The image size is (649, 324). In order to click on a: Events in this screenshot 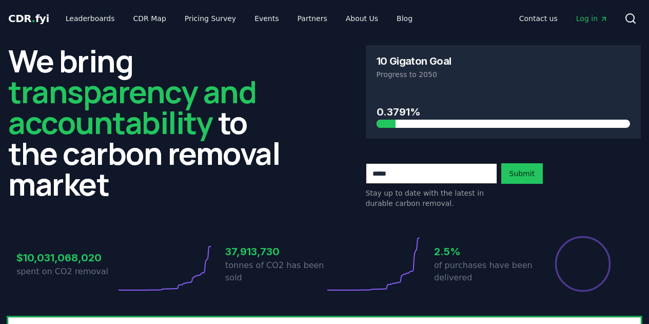, I will do `click(266, 18)`.